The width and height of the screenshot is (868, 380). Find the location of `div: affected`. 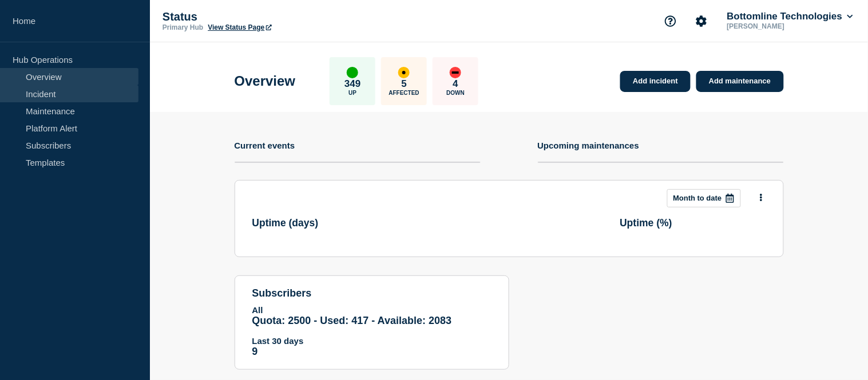

div: affected is located at coordinates (404, 73).